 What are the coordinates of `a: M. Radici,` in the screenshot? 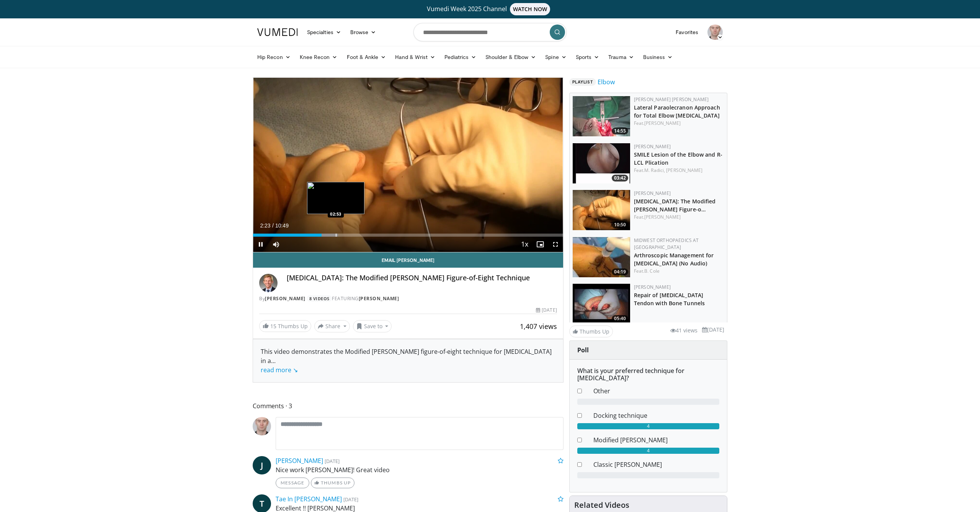 It's located at (654, 170).